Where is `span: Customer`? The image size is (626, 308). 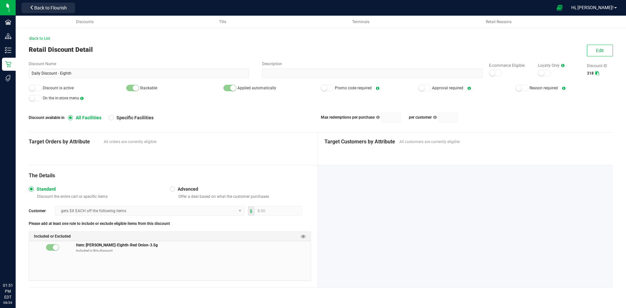
span: Customer is located at coordinates (42, 211).